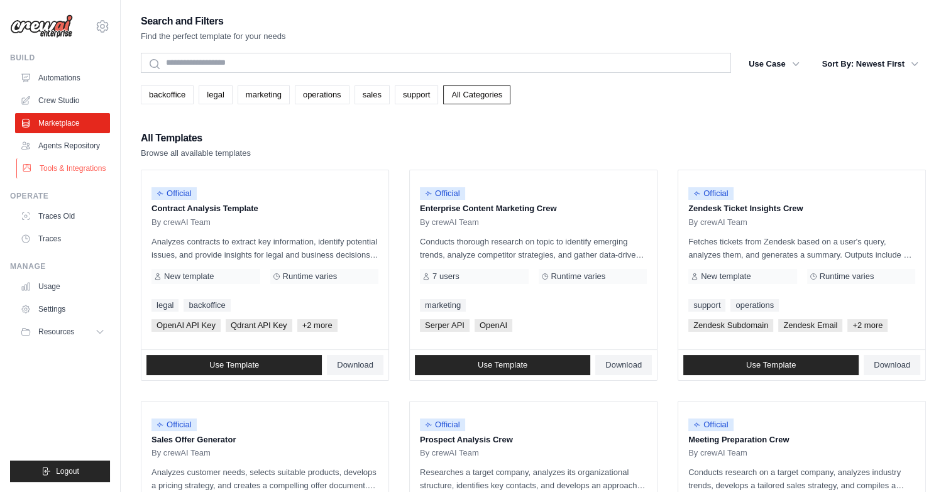 This screenshot has width=946, height=492. I want to click on a: Crew Studio, so click(62, 101).